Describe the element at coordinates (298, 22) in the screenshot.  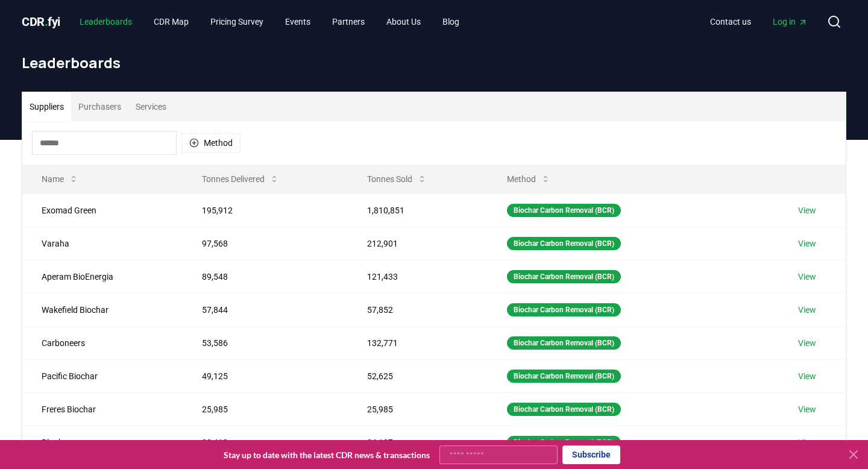
I see `a: Events` at that location.